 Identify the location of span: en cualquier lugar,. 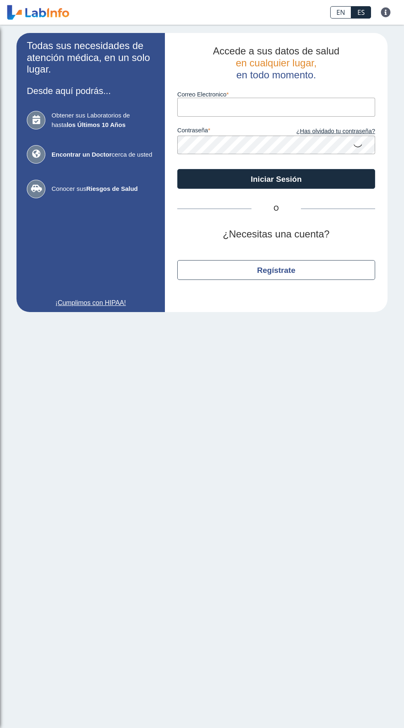
(276, 63).